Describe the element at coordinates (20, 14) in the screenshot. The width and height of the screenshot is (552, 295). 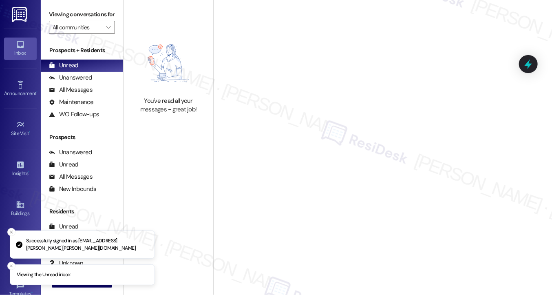
I see `img: ResiDesk Logo` at that location.